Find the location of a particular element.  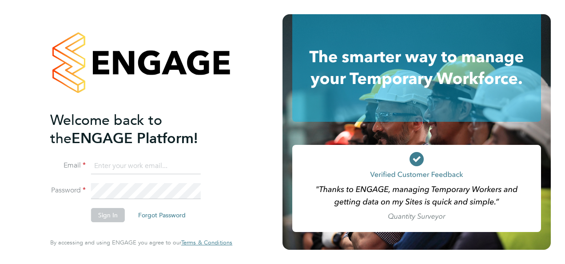

h2: ENGAGE Platform! is located at coordinates (137, 129).